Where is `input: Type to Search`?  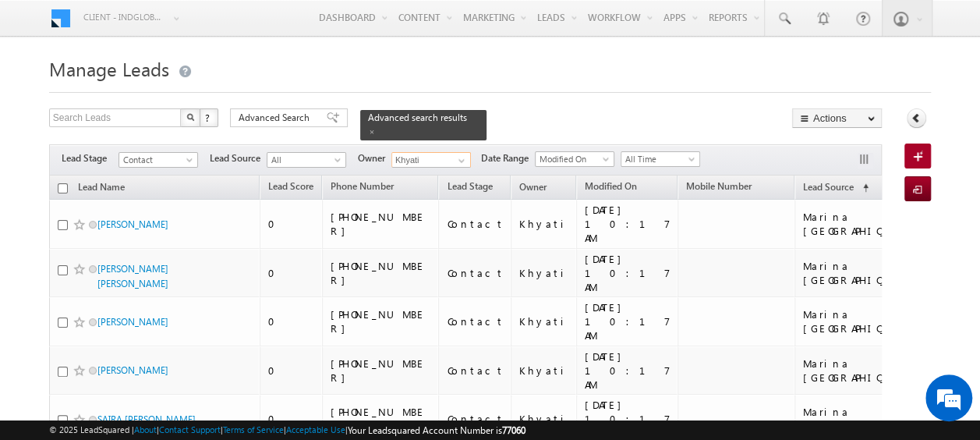
input: Type to Search is located at coordinates (431, 160).